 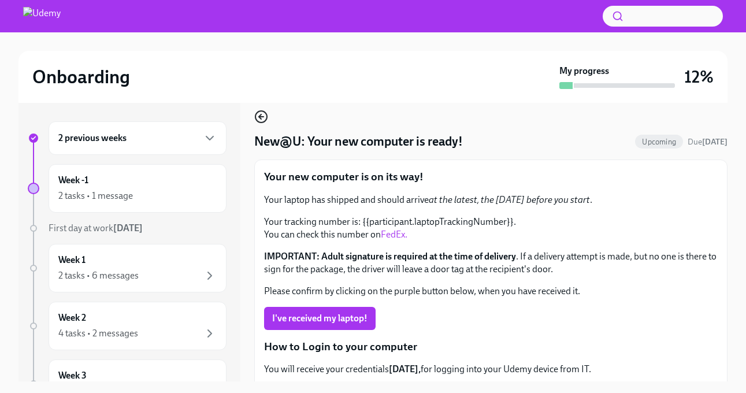 I want to click on span: September 20th, 2025 16:00, so click(x=707, y=142).